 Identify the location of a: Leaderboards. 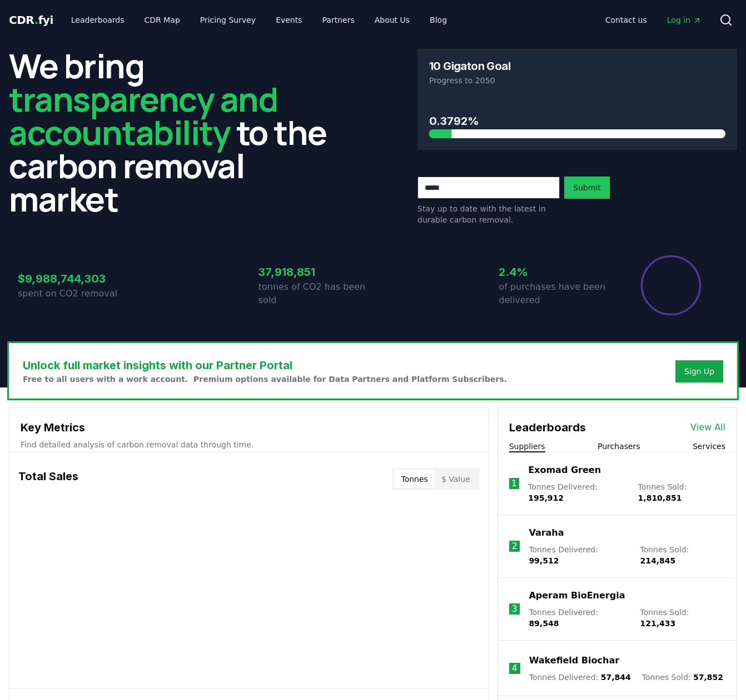
(98, 20).